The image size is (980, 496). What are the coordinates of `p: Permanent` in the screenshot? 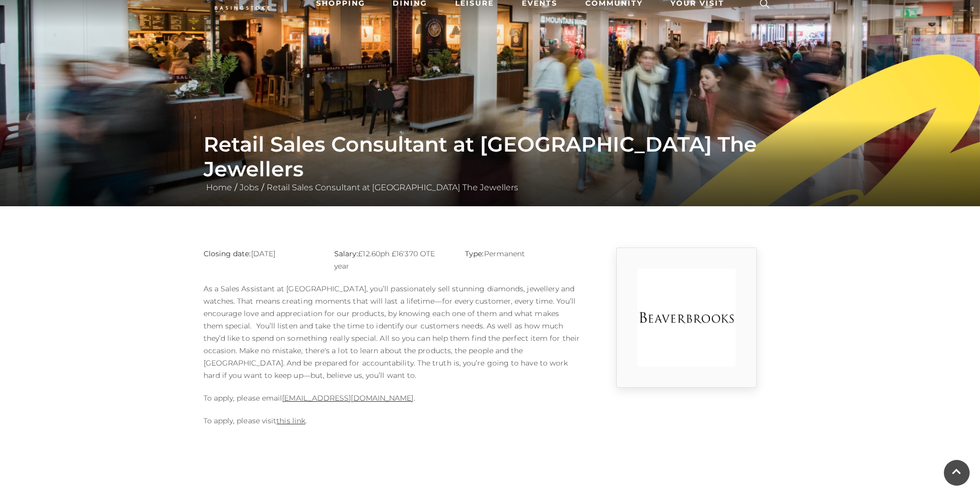 It's located at (522, 254).